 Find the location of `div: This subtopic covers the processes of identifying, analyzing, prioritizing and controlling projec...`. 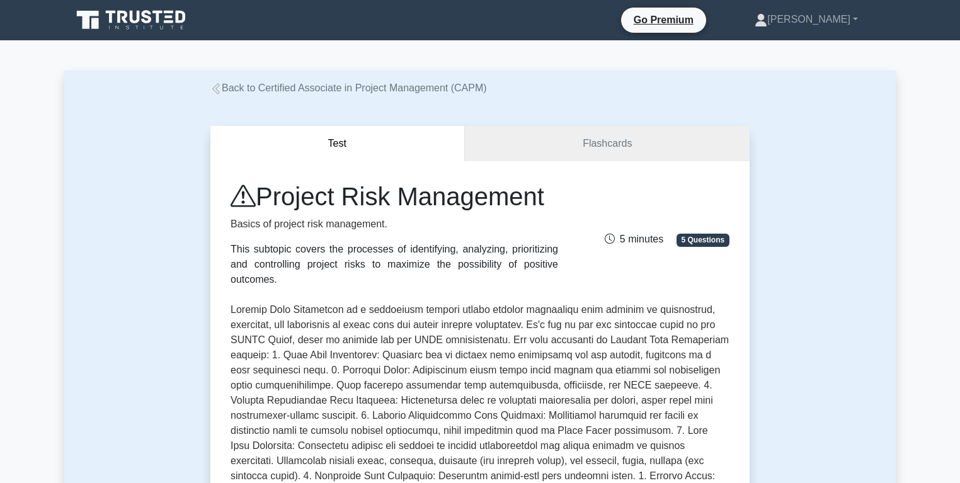

div: This subtopic covers the processes of identifying, analyzing, prioritizing and controlling projec... is located at coordinates (394, 265).